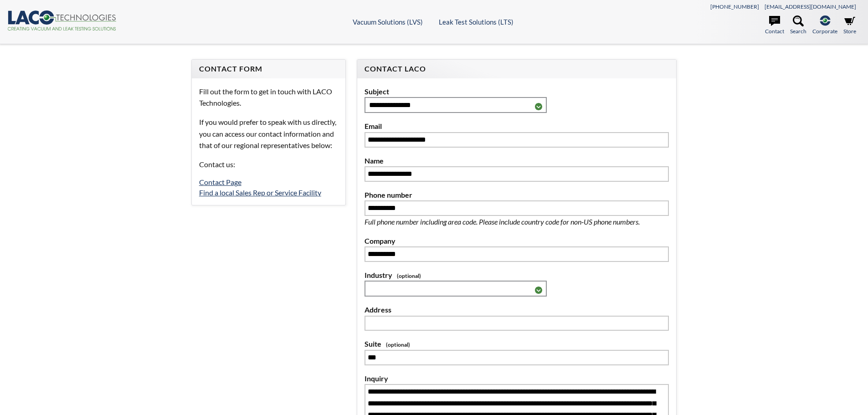 The height and width of the screenshot is (415, 868). Describe the element at coordinates (220, 182) in the screenshot. I see `a: Contact Page` at that location.